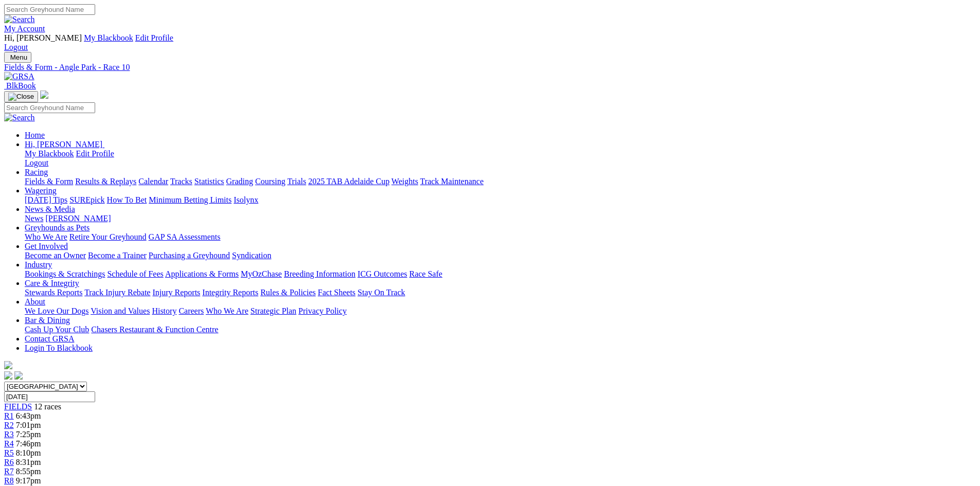 The height and width of the screenshot is (486, 980). What do you see at coordinates (44, 95) in the screenshot?
I see `img: logo-grsa-white.png` at bounding box center [44, 95].